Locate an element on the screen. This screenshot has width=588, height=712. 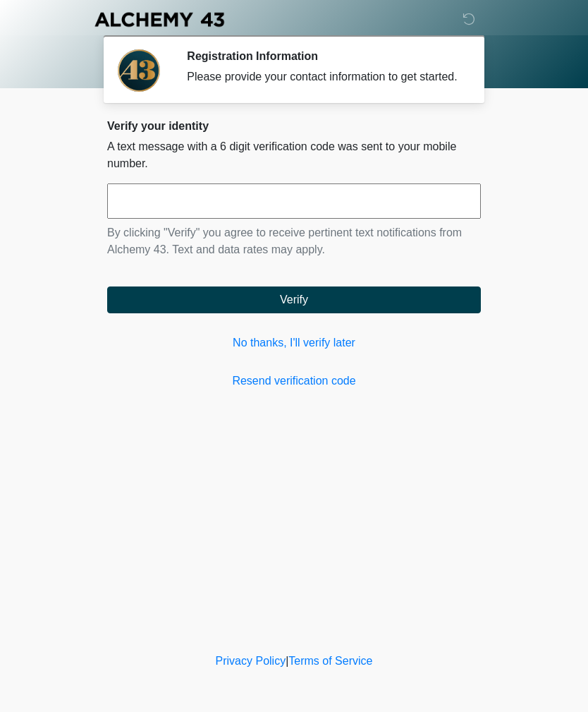
a: Resend verification code is located at coordinates (294, 381).